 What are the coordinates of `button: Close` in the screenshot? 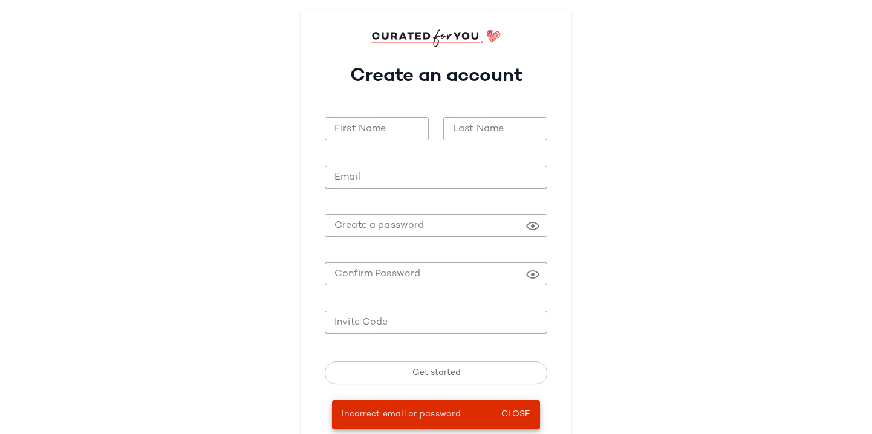 It's located at (515, 415).